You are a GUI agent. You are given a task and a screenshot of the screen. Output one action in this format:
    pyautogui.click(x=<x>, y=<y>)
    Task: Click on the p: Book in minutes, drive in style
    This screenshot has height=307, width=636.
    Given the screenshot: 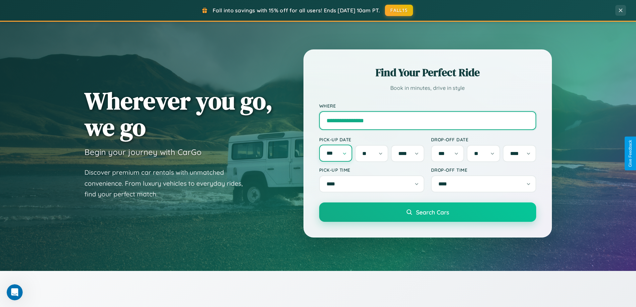 What is the action you would take?
    pyautogui.click(x=427, y=88)
    